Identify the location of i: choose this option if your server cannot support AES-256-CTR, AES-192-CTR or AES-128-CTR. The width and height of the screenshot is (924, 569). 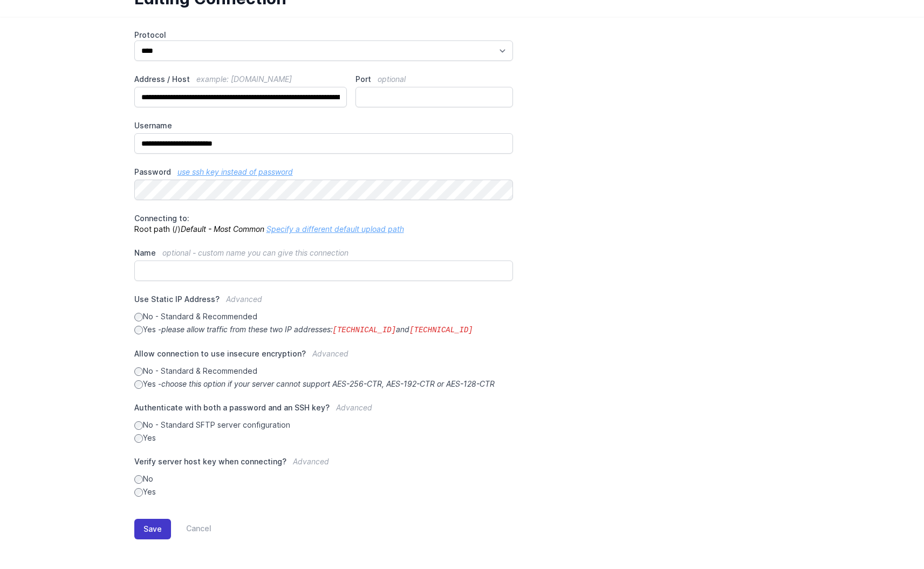
(328, 383).